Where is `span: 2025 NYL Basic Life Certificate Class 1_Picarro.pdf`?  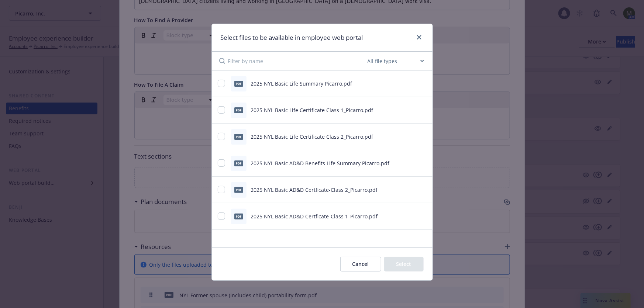 span: 2025 NYL Basic Life Certificate Class 1_Picarro.pdf is located at coordinates (312, 110).